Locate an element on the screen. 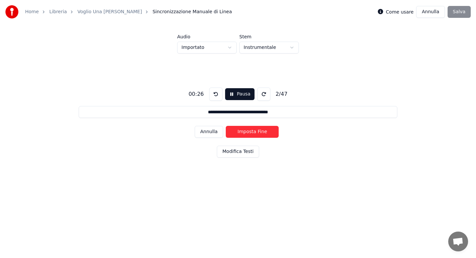 This screenshot has height=258, width=476. a: Aprire la chat is located at coordinates (458, 242).